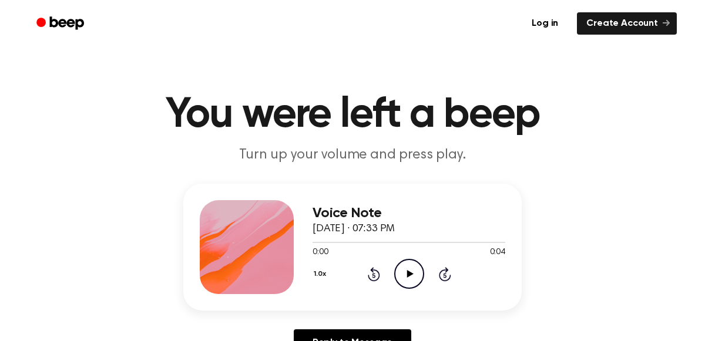 The width and height of the screenshot is (705, 341). Describe the element at coordinates (627, 23) in the screenshot. I see `a: Create Account` at that location.